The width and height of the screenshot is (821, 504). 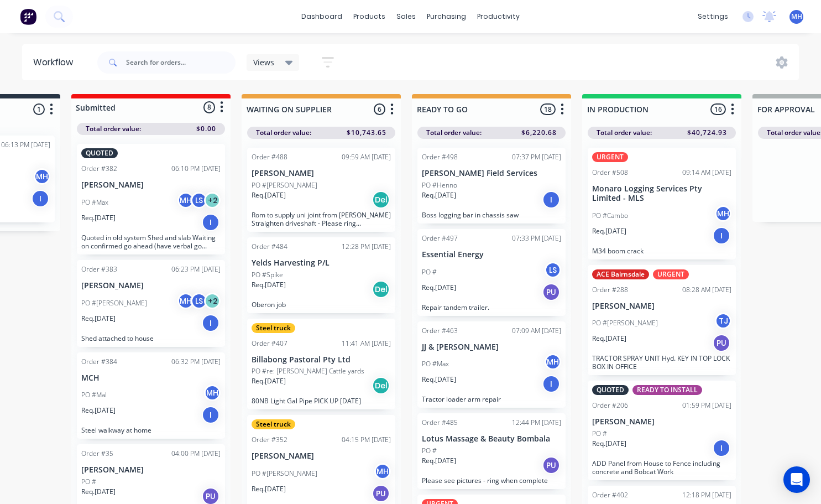 What do you see at coordinates (269, 440) in the screenshot?
I see `div: Order #352` at bounding box center [269, 440].